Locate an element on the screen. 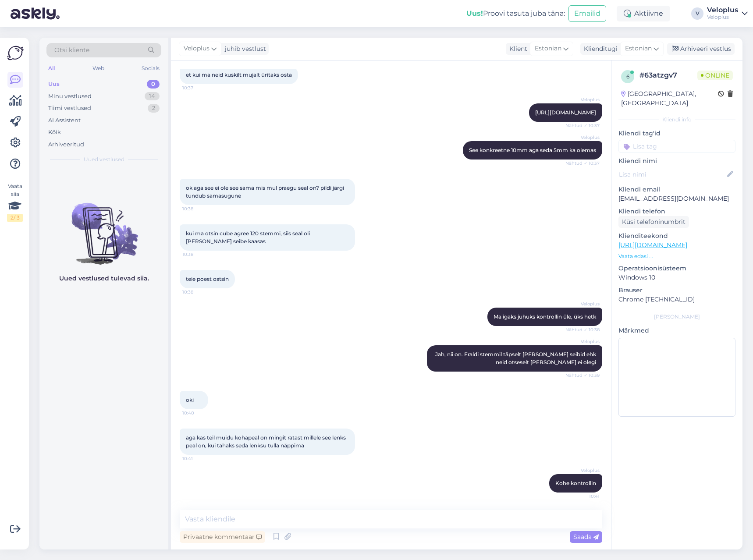 Image resolution: width=753 pixels, height=560 pixels. button: Emailid is located at coordinates (587, 14).